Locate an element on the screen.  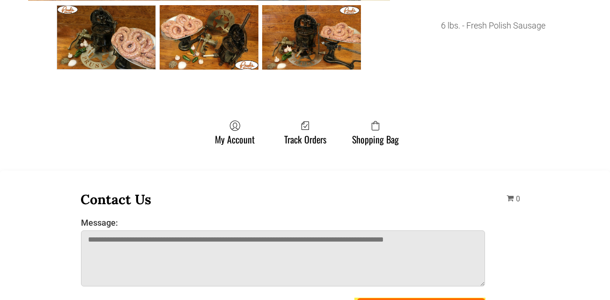
p: 6 lbs. - Fresh Polish Sausage is located at coordinates (493, 25).